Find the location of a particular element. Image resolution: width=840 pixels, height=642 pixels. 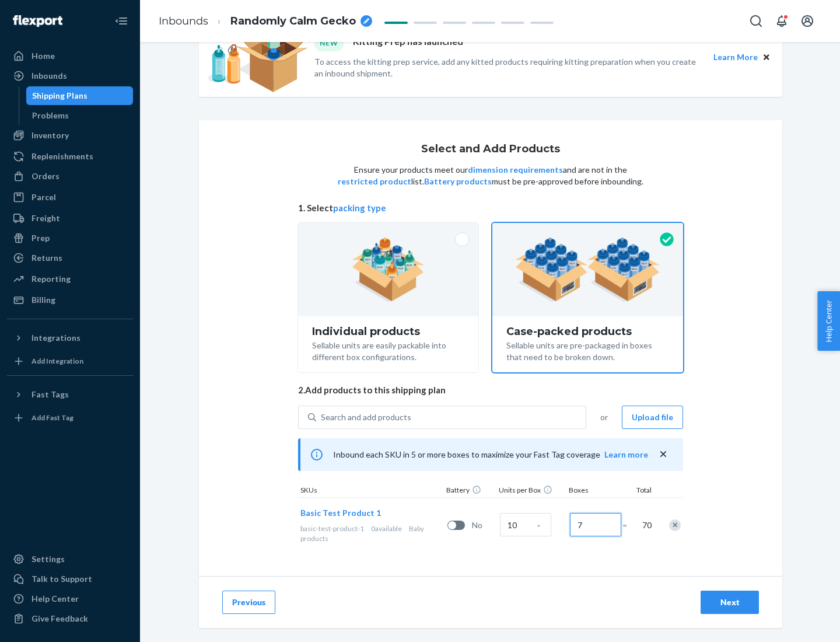

a: Talk to Support is located at coordinates (70, 579).